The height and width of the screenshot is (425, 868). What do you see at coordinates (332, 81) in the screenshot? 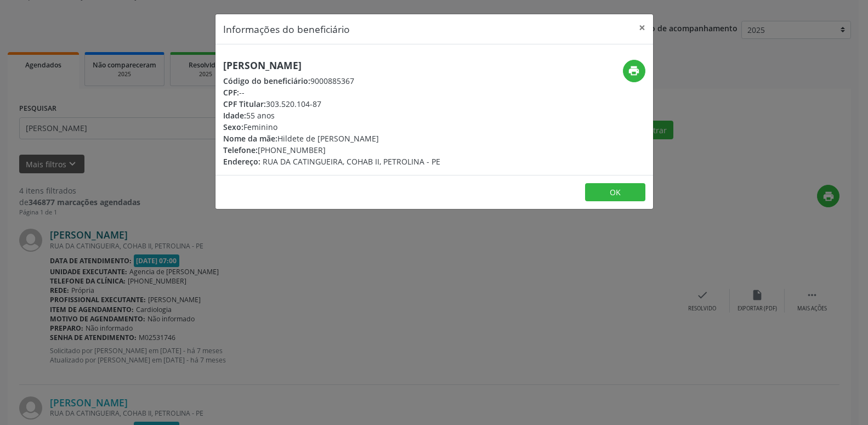
I see `div: 9000885367` at bounding box center [332, 81].